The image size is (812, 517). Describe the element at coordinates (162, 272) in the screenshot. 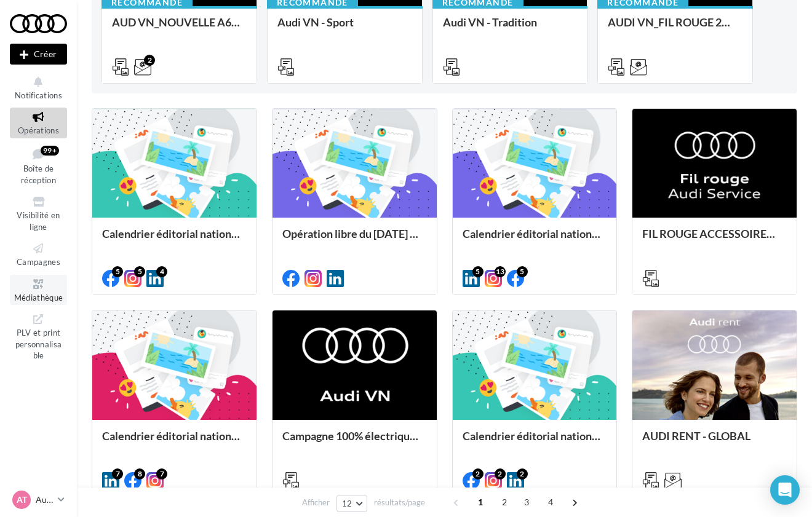

I see `div: 4` at that location.